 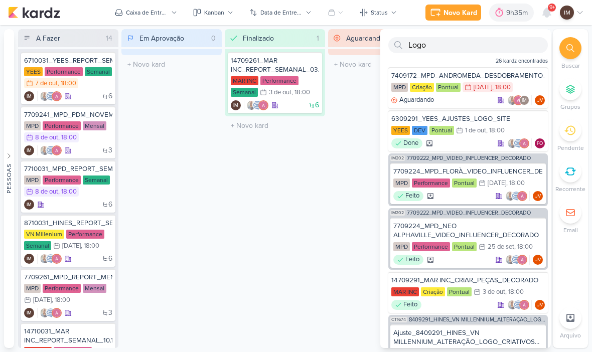 What do you see at coordinates (468, 338) in the screenshot?
I see `div: Ajuste_8409291_HINES_VN MILLENNIUM_ALTERAÇÃO_LOGO_CRIATIVOS ATIVOS_ESTÁTICO` at bounding box center [468, 338].